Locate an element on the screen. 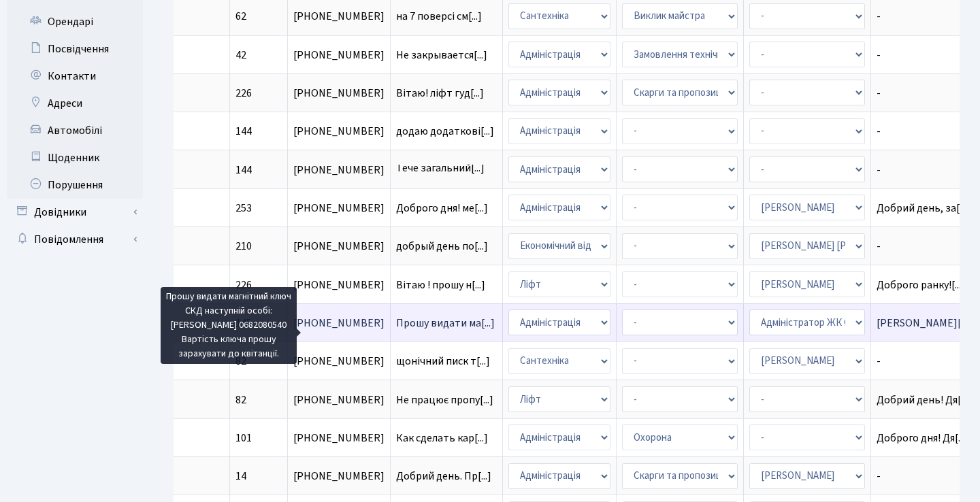 Image resolution: width=980 pixels, height=502 pixels. span: 210 is located at coordinates (244, 246).